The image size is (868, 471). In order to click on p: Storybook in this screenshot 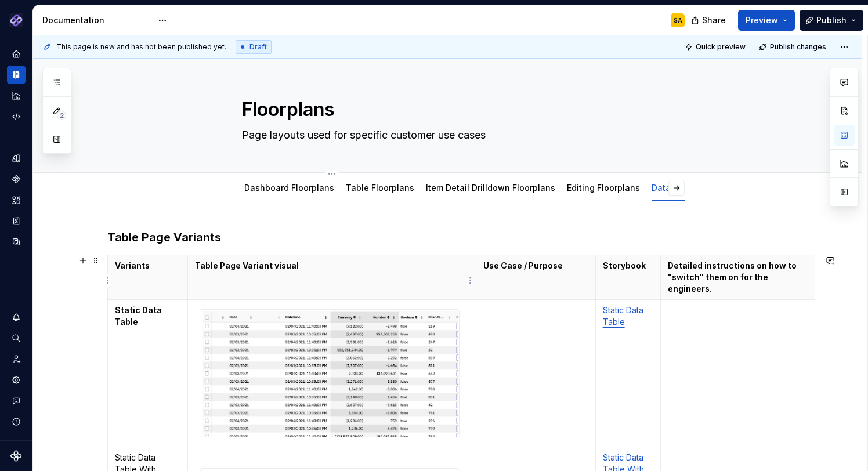, I will do `click(628, 266)`.